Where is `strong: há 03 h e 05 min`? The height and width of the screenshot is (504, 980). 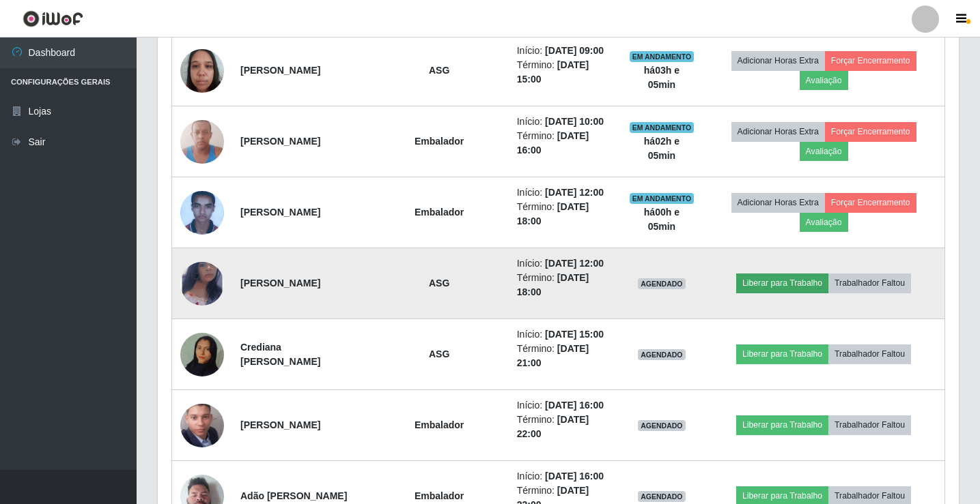
strong: há 03 h e 05 min is located at coordinates (661, 77).